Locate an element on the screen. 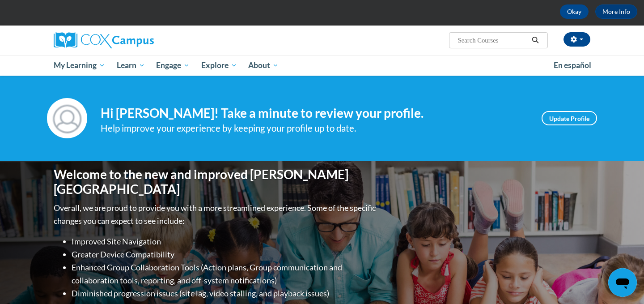  a: Cox Campus is located at coordinates (139, 40).